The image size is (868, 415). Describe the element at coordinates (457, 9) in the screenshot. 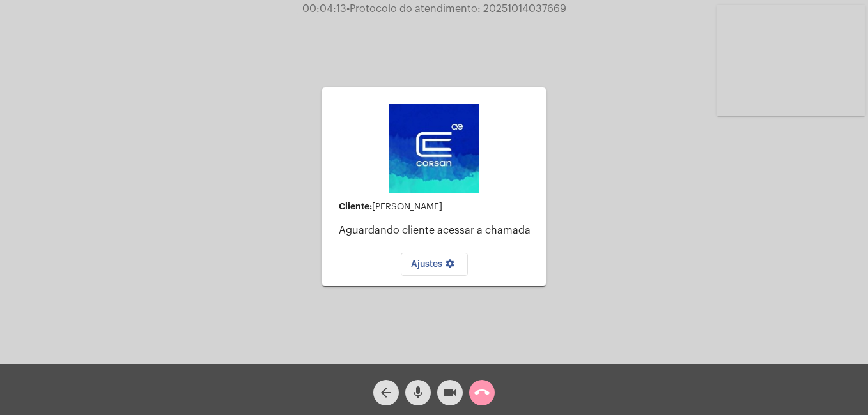

I see `span: Protocolo do atendimento: 20251014037669` at that location.